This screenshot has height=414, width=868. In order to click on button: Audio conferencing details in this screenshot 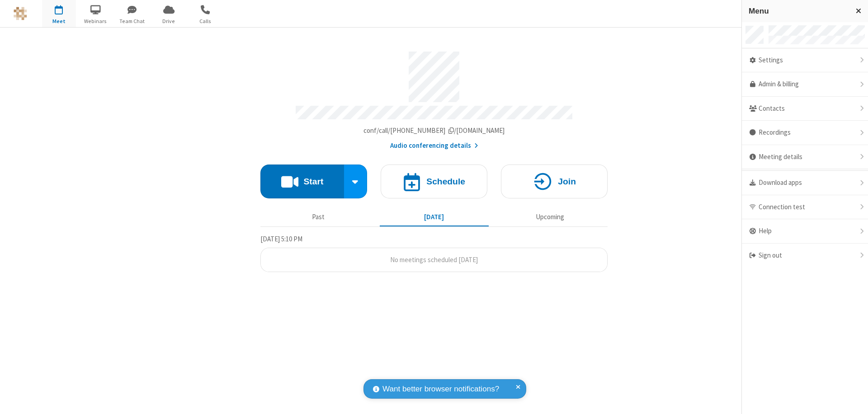, I will do `click(434, 146)`.